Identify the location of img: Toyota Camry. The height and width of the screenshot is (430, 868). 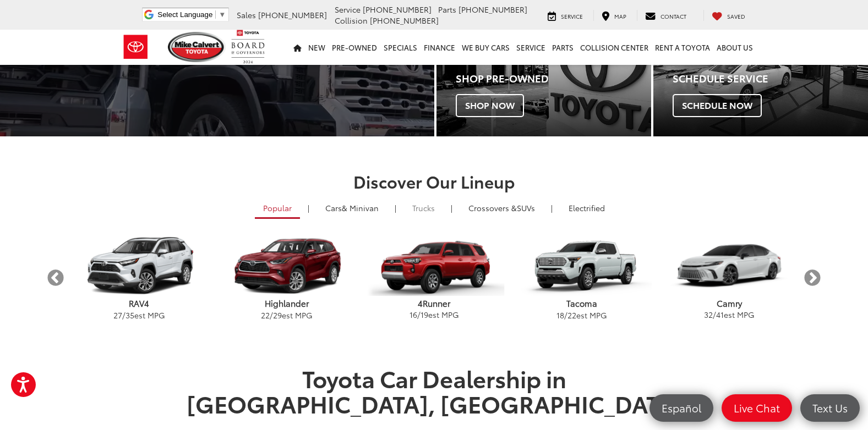
(728, 266).